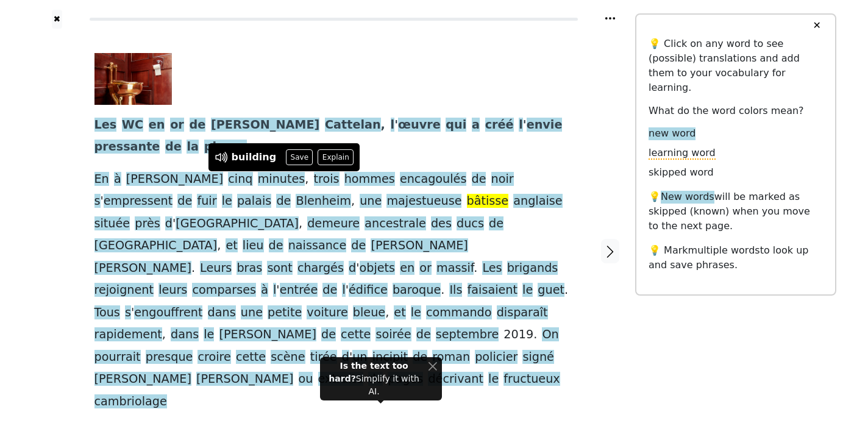 This screenshot has height=448, width=868. Describe the element at coordinates (688, 197) in the screenshot. I see `span: New words` at that location.